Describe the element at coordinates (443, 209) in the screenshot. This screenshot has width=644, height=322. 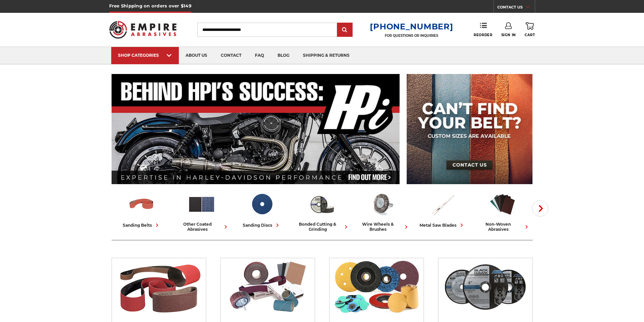
I see `a: metal saw blades` at that location.